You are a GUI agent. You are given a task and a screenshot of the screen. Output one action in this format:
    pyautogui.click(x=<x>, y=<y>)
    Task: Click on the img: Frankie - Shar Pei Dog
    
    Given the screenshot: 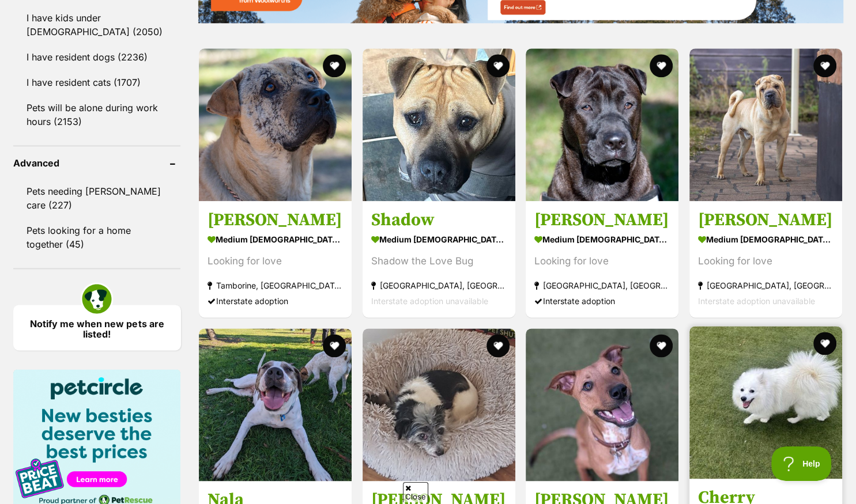 What is the action you would take?
    pyautogui.click(x=765, y=125)
    